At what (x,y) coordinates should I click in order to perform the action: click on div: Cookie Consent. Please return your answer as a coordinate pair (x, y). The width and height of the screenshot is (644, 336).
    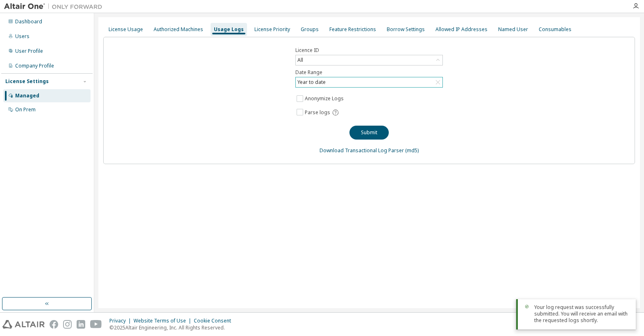
    Looking at the image, I should click on (215, 321).